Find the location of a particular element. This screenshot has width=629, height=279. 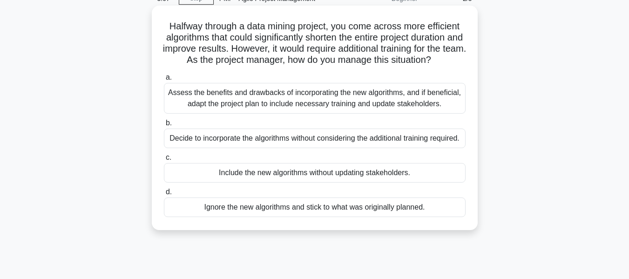

span: a. is located at coordinates (169, 77).